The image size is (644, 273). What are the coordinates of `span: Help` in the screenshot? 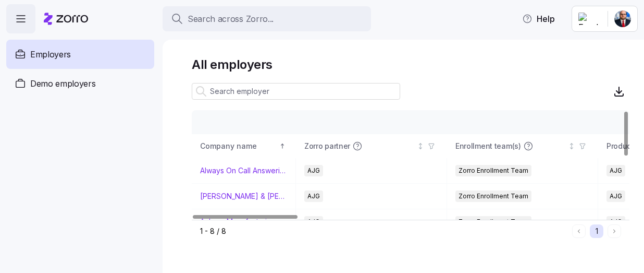 It's located at (538, 19).